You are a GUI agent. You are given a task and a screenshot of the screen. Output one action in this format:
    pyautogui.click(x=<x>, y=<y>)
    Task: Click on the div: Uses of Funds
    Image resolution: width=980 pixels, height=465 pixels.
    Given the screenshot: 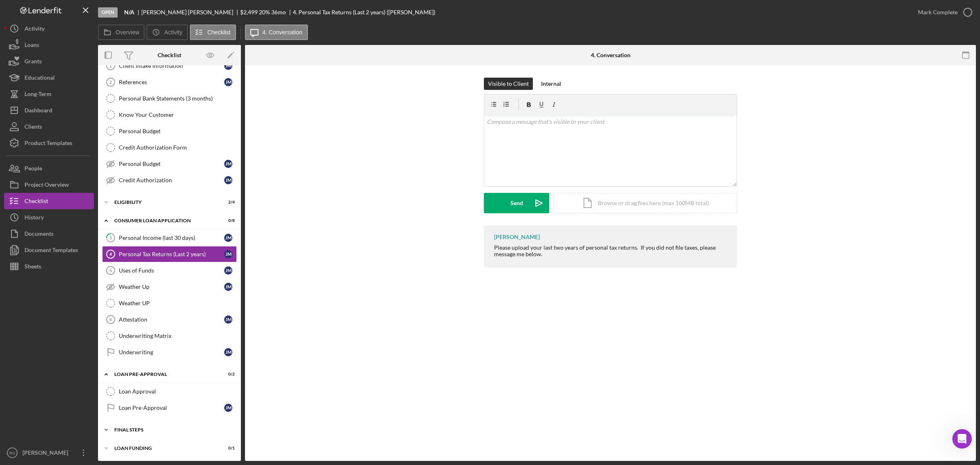 What is the action you would take?
    pyautogui.click(x=172, y=270)
    